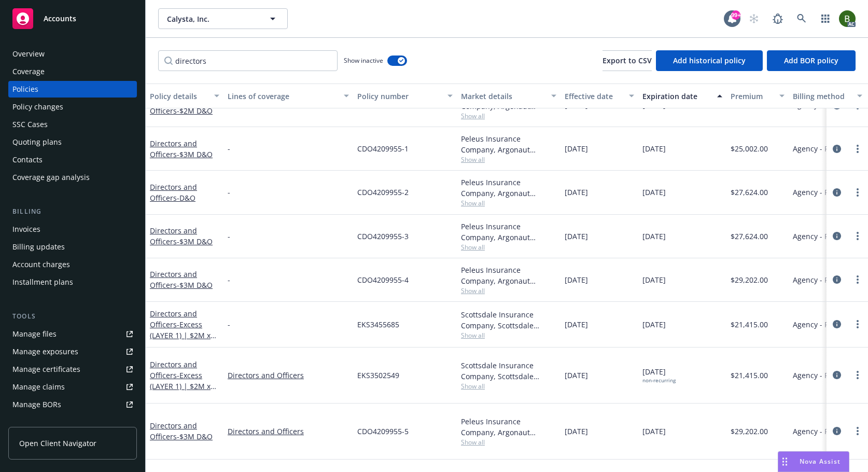 The width and height of the screenshot is (868, 472). I want to click on a: Coverage, so click(72, 72).